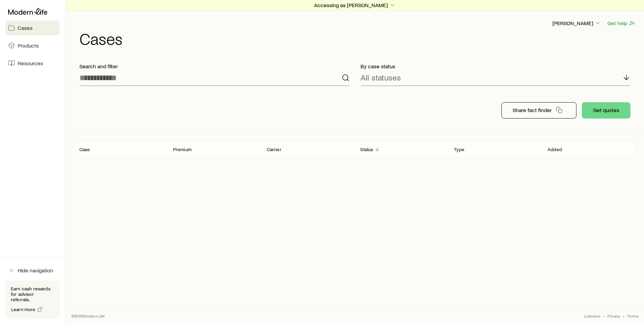 This screenshot has height=324, width=644. What do you see at coordinates (23, 309) in the screenshot?
I see `span: Learn more` at bounding box center [23, 309].